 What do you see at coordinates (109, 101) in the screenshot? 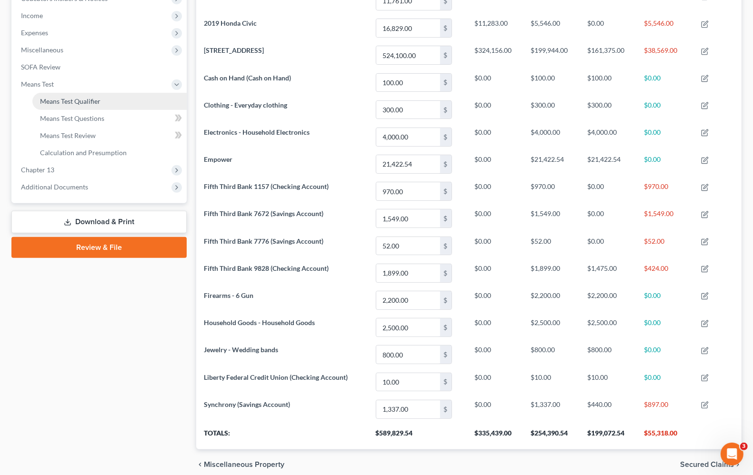
I see `a: Means Test Qualifier` at bounding box center [109, 101].